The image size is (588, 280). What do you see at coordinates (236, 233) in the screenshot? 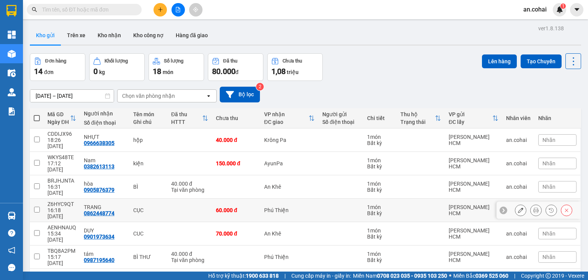
I see `div: 70.000 đ` at bounding box center [236, 233].